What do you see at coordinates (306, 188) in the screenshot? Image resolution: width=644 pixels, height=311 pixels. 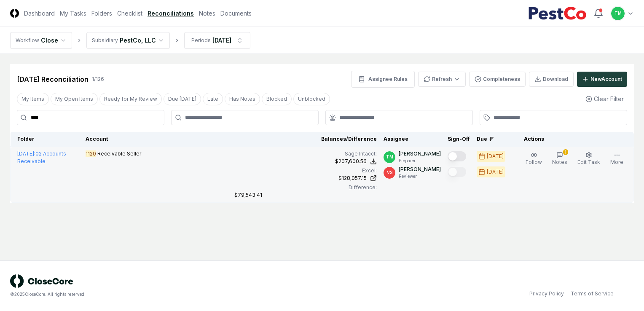 I see `div: Difference:` at bounding box center [306, 188].